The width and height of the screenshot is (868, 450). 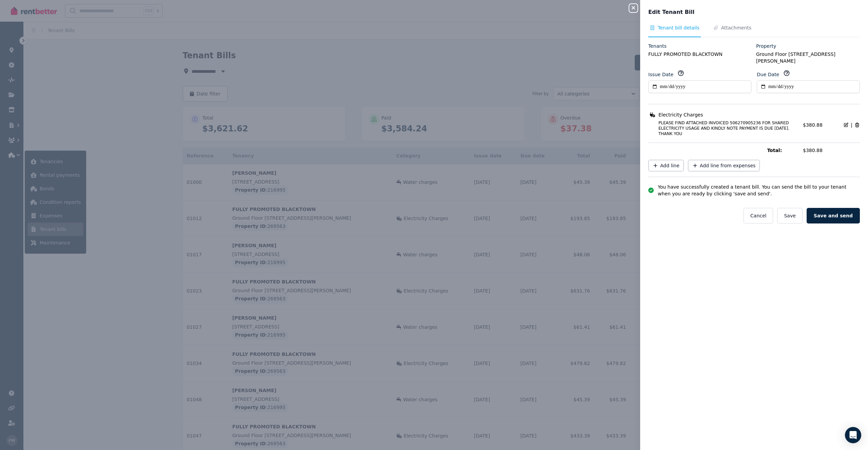 I want to click on span: Add line, so click(x=670, y=166).